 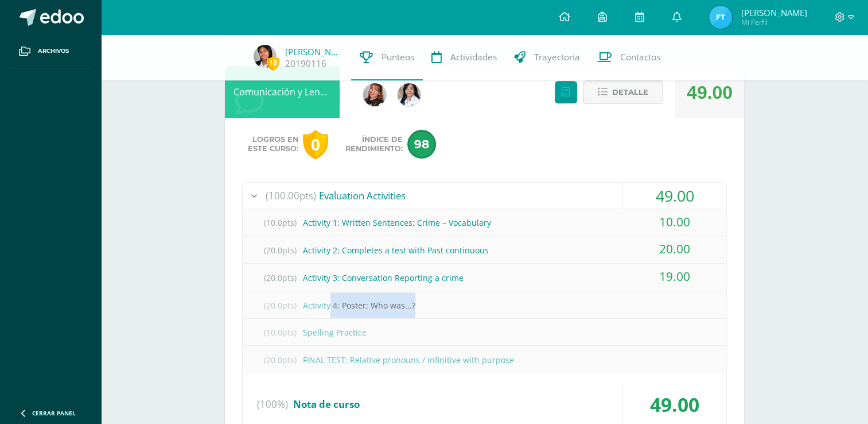 What do you see at coordinates (629, 58) in the screenshot?
I see `a: Contactos` at bounding box center [629, 58].